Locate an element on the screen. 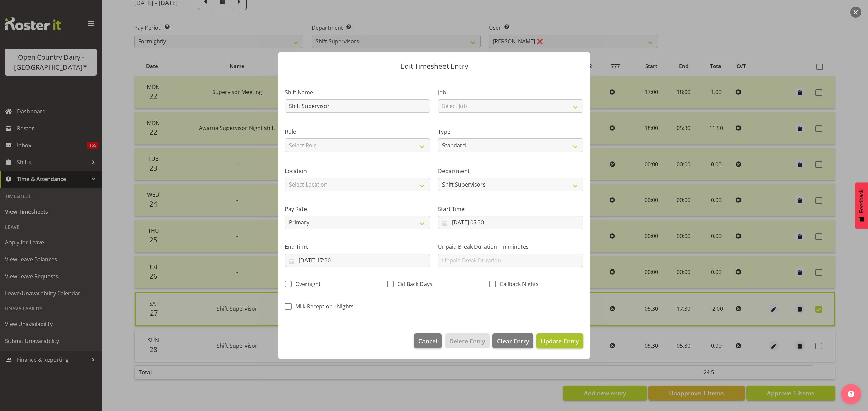  span: Overnight is located at coordinates (306, 284).